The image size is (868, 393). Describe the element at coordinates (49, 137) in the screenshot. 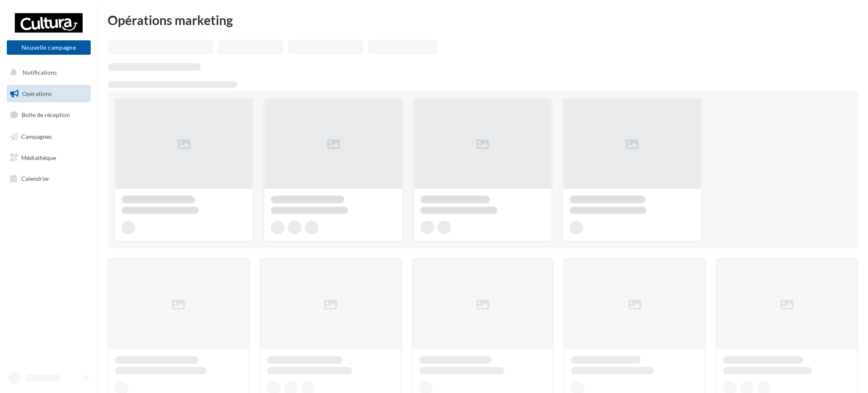

I see `a: Campagnes` at that location.